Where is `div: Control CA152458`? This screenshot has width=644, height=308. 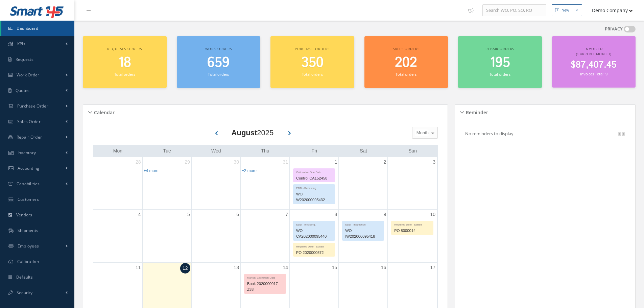 div: Control CA152458 is located at coordinates (314, 178).